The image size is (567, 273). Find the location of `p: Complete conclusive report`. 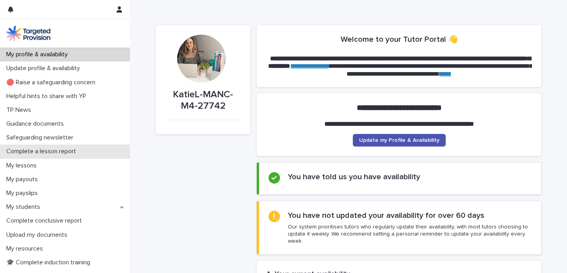

p: Complete conclusive report is located at coordinates (46, 220).